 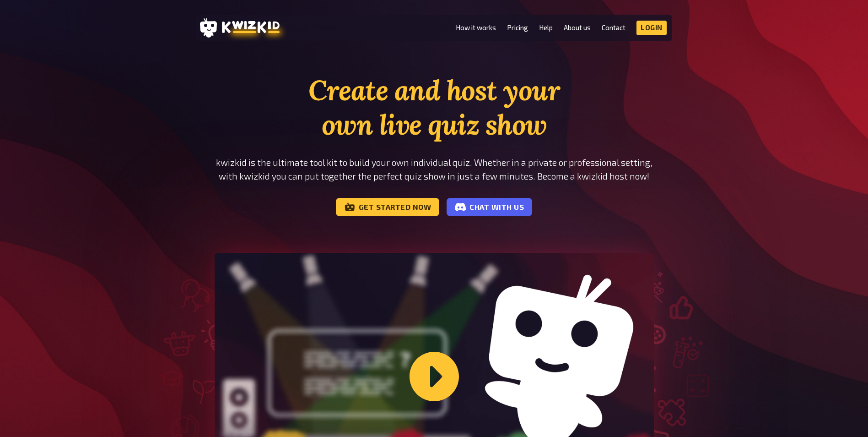 What do you see at coordinates (614, 27) in the screenshot?
I see `a: Contact` at bounding box center [614, 27].